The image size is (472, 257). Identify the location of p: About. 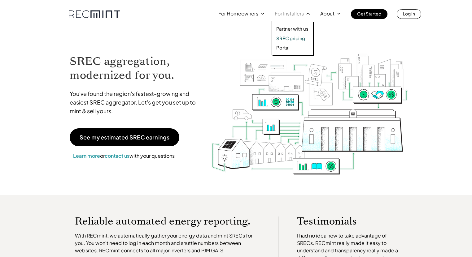
(327, 14).